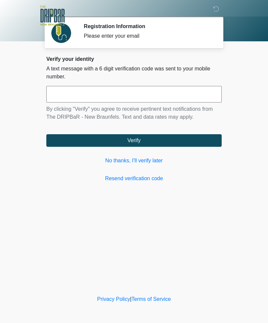  I want to click on p: A text message with a 6 digit verification code was sent to your mobile number., so click(134, 73).